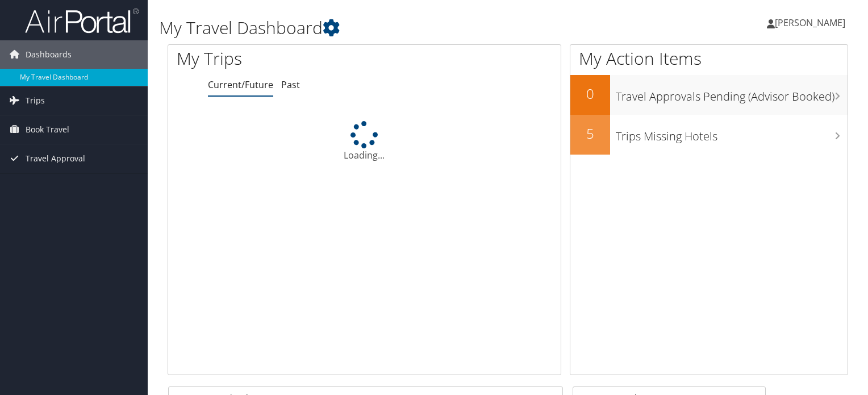 The image size is (868, 395). What do you see at coordinates (709, 58) in the screenshot?
I see `h1: My Action Items` at bounding box center [709, 58].